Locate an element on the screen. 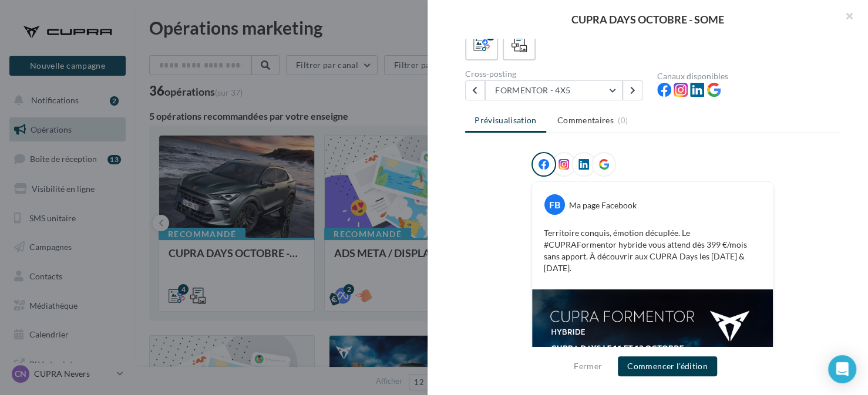 Image resolution: width=868 pixels, height=395 pixels. span: Commentaires is located at coordinates (585, 120).